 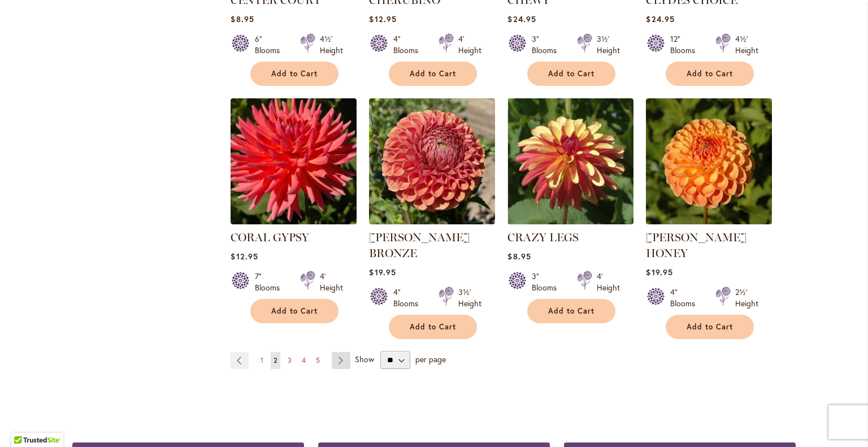 I want to click on img: CORNEL BRONZE, so click(x=431, y=161).